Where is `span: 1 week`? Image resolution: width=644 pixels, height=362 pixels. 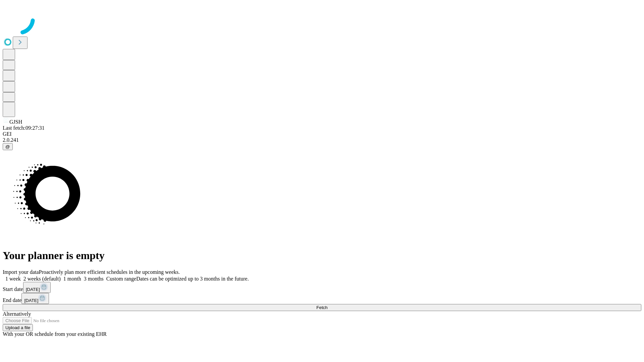
span: 1 week is located at coordinates (13, 279).